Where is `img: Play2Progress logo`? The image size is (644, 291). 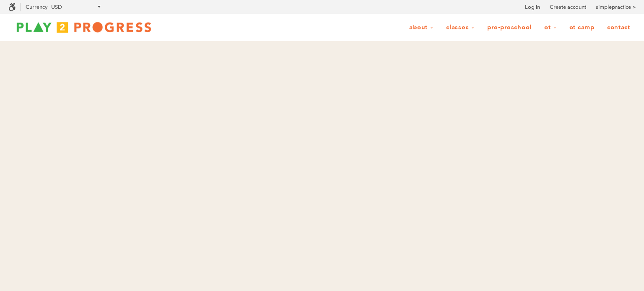
img: Play2Progress logo is located at coordinates (84, 27).